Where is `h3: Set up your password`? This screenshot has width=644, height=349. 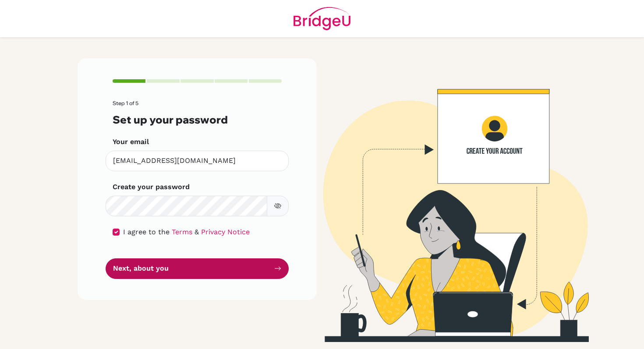 h3: Set up your password is located at coordinates (197, 120).